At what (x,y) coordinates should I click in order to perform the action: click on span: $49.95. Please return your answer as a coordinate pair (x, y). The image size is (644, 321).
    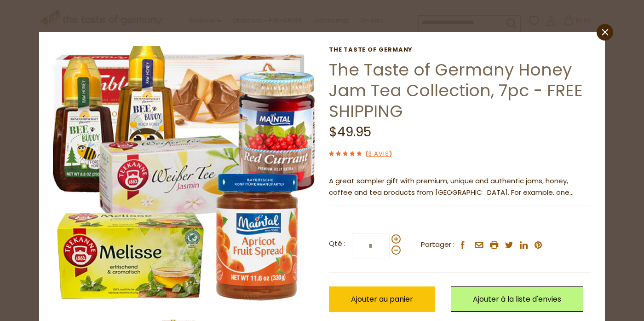
    Looking at the image, I should click on (350, 132).